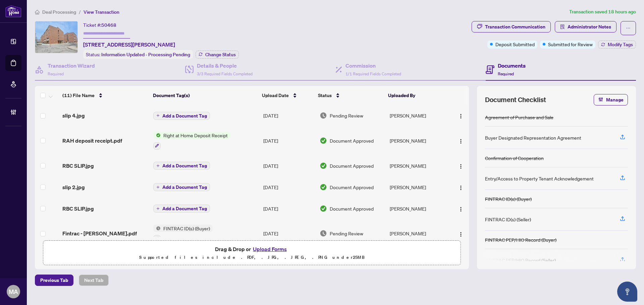 The image size is (644, 305). What do you see at coordinates (220, 54) in the screenshot?
I see `span: Change Status` at bounding box center [220, 54].